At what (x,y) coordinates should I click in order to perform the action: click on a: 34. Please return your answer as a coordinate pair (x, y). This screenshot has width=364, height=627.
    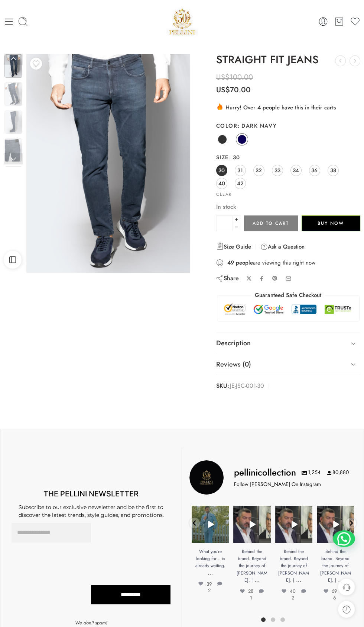
    Looking at the image, I should click on (296, 170).